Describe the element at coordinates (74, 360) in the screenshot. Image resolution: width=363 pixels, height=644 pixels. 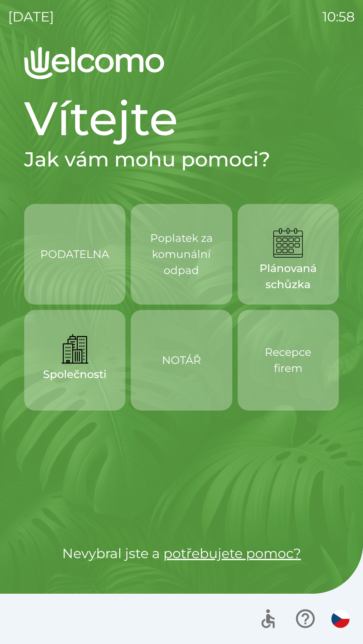
I see `button: Společnosti` at that location.